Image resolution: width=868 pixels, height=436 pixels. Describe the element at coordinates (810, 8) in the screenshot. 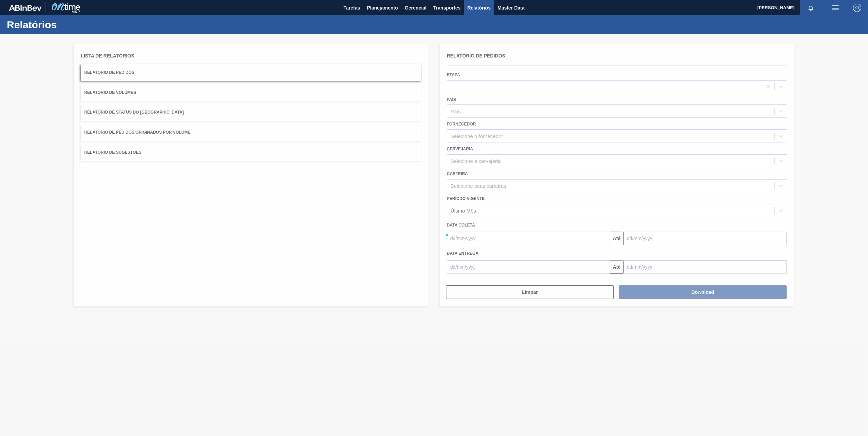

I see `button: Notificações` at that location.